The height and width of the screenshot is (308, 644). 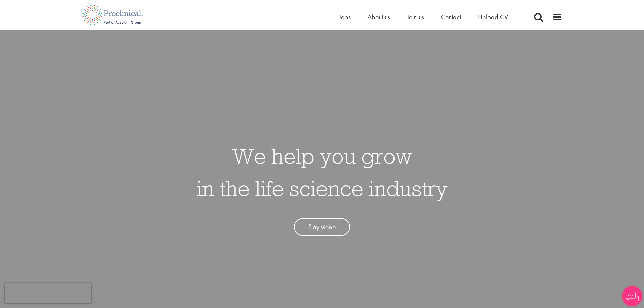 What do you see at coordinates (632, 296) in the screenshot?
I see `img: Chatbot` at bounding box center [632, 296].